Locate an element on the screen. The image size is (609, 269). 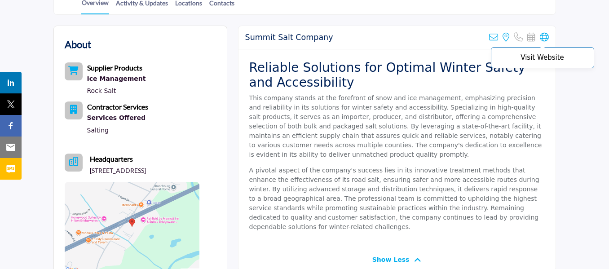
h2: About is located at coordinates (78, 44).